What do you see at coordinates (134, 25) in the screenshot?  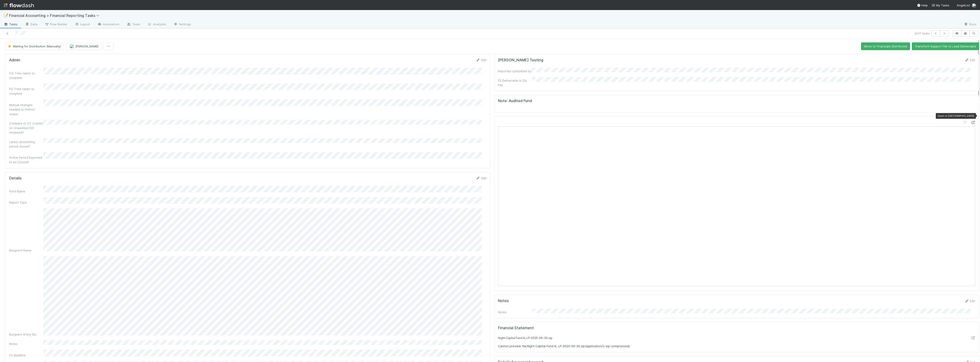 I see `a: Team` at bounding box center [134, 25].